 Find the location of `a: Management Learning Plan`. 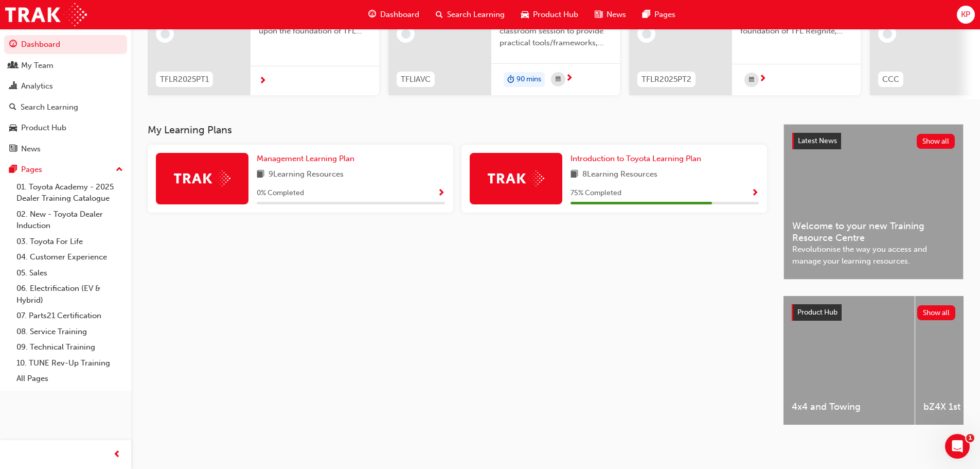

a: Management Learning Plan is located at coordinates (307, 159).